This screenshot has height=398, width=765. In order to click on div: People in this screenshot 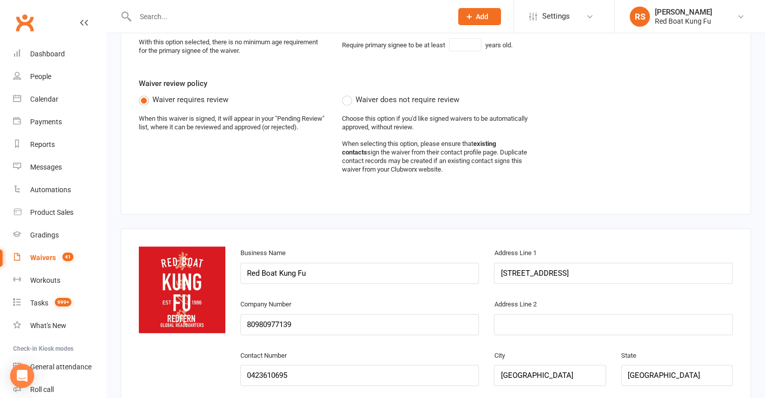, I will do `click(41, 76)`.